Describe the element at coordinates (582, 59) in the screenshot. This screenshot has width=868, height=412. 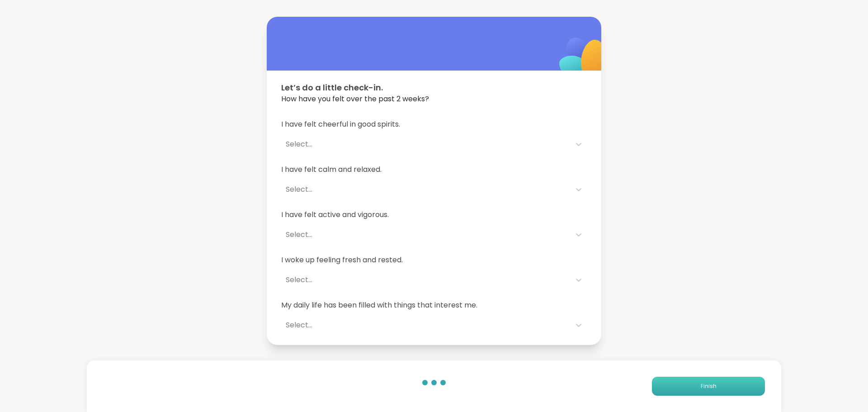
I see `img: ShareWell Logomark` at that location.